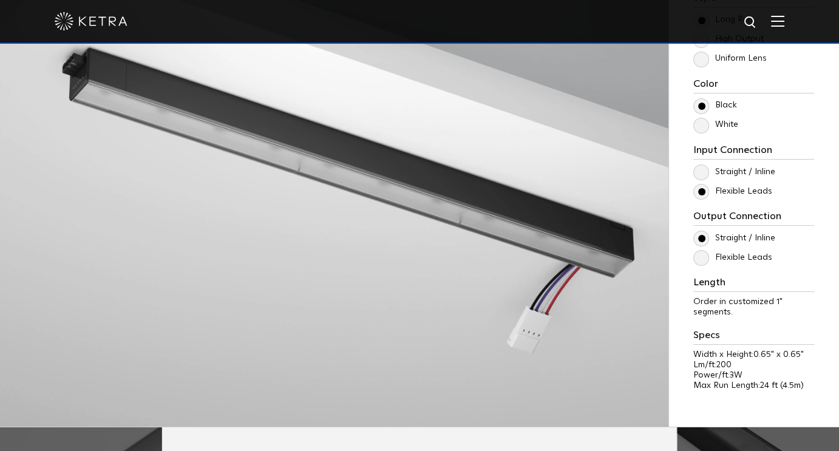 This screenshot has height=451, width=839. Describe the element at coordinates (753, 355) in the screenshot. I see `p: Width x Height:` at that location.